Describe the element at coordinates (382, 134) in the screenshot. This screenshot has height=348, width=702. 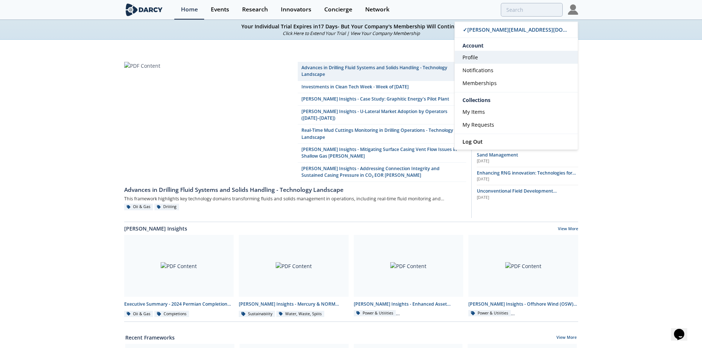
I see `a: Real-Time Mud Cuttings Monitoring in Drilling Operations - Technology Landscape` at that location.